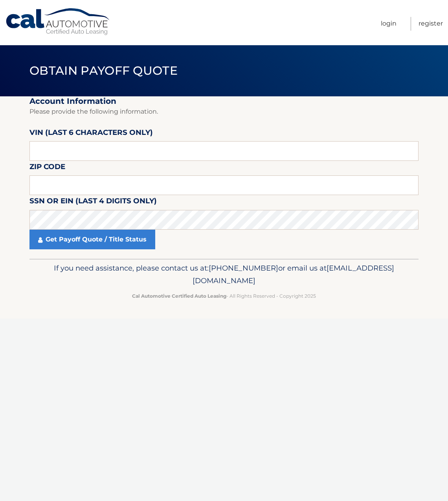 Image resolution: width=448 pixels, height=501 pixels. Describe the element at coordinates (47, 168) in the screenshot. I see `label: Zip Code` at that location.